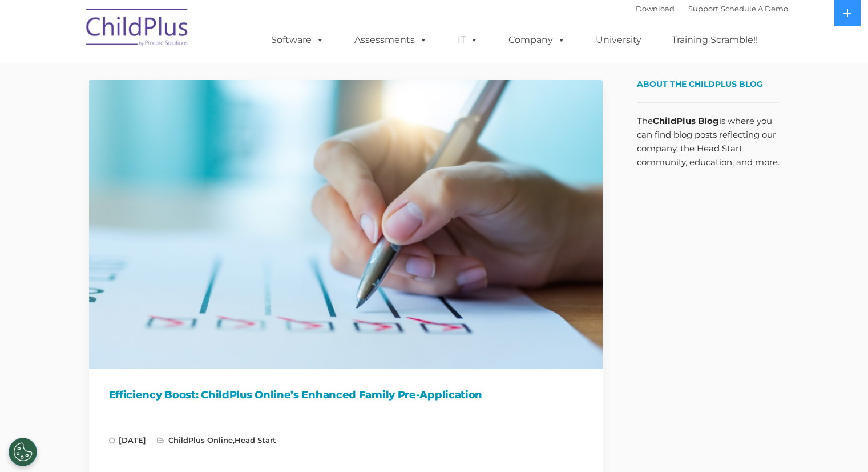 The image size is (868, 472). What do you see at coordinates (346, 225) in the screenshot?
I see `img: Efficiency Boost: ChildPlus Online's Enhanced Family Pre-Application Process - Streamlining Appli...` at bounding box center [346, 225].